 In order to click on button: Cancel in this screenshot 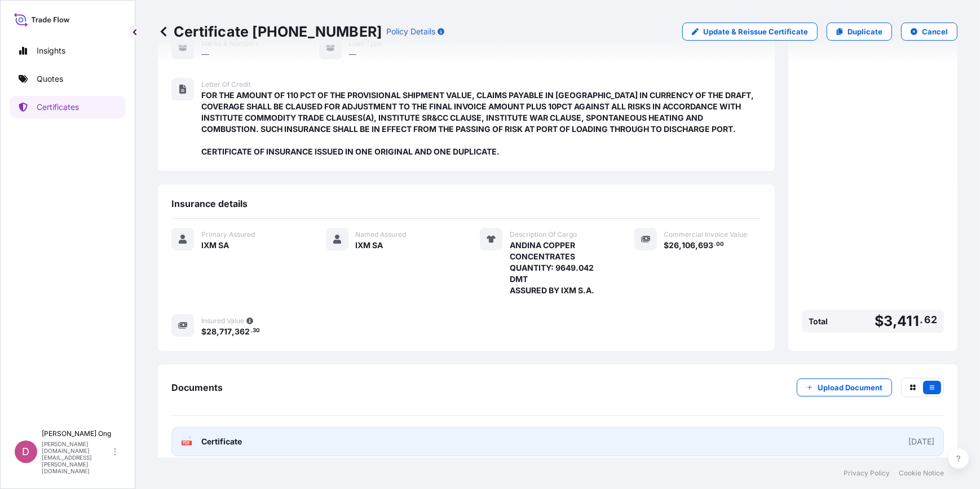, I will do `click(928, 32)`.